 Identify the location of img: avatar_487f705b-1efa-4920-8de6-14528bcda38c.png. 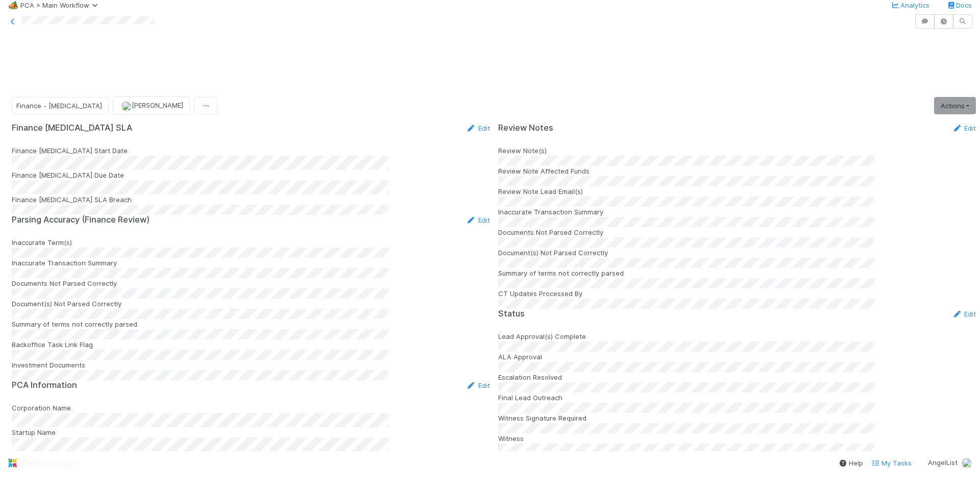
(127, 106).